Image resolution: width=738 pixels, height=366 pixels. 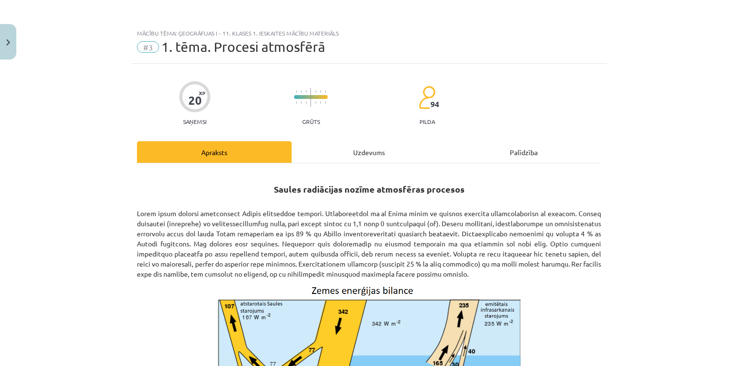 What do you see at coordinates (427, 98) in the screenshot?
I see `img: students-c634bb4e5e11cddfef0936a35e636f08e4e9abd3cc4e673bd6f9a4125e45ecb1.svg` at bounding box center [427, 98].